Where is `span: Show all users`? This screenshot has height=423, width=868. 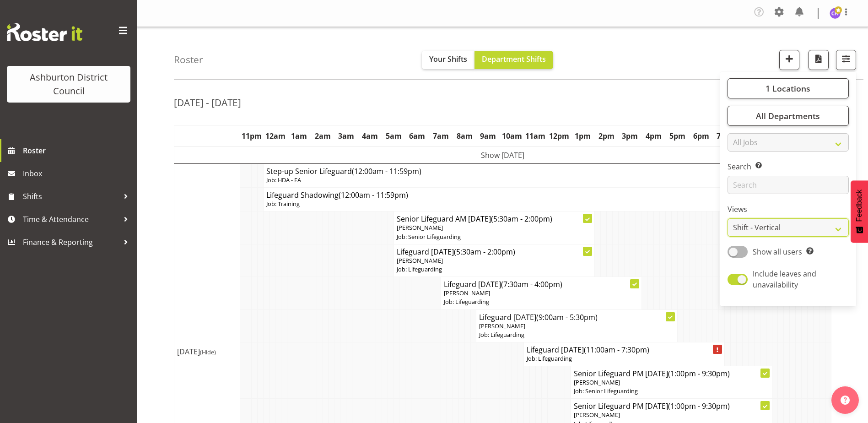 span: Show all users is located at coordinates (777, 252).